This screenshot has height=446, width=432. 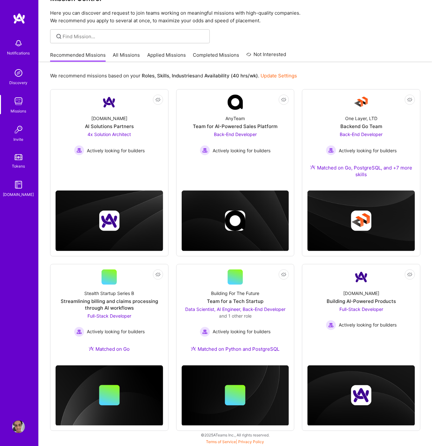 I want to click on div: © 2025 ATeams Inc., All rights reserved., so click(x=235, y=436).